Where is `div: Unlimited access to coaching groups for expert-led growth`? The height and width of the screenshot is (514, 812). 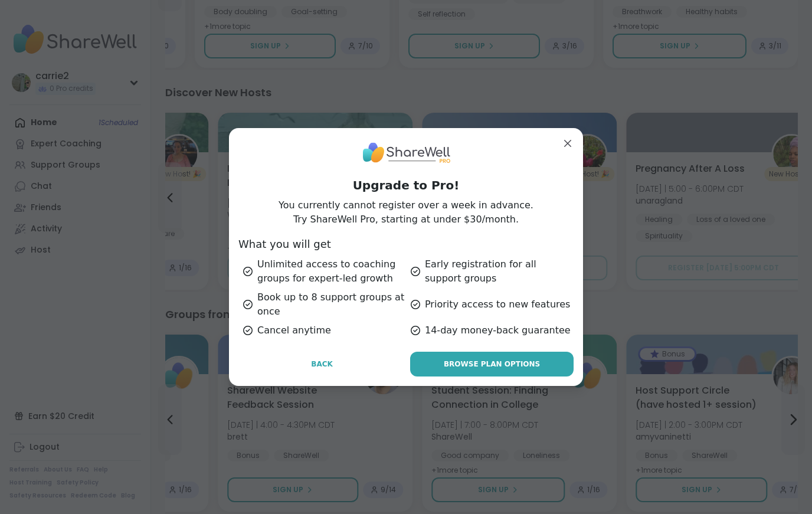
div: Unlimited access to coaching groups for expert-led growth is located at coordinates (324, 271).